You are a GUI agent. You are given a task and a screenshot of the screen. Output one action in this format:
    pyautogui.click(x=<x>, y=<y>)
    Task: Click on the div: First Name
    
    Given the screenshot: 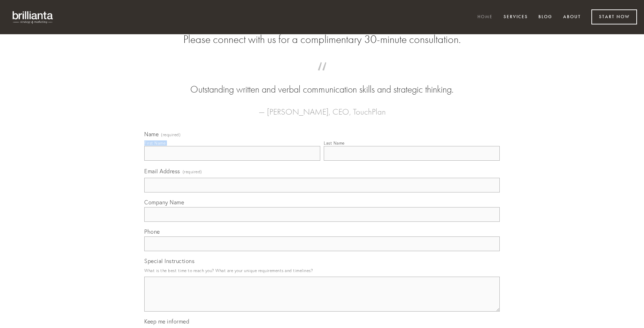 What is the action you would take?
    pyautogui.click(x=155, y=143)
    